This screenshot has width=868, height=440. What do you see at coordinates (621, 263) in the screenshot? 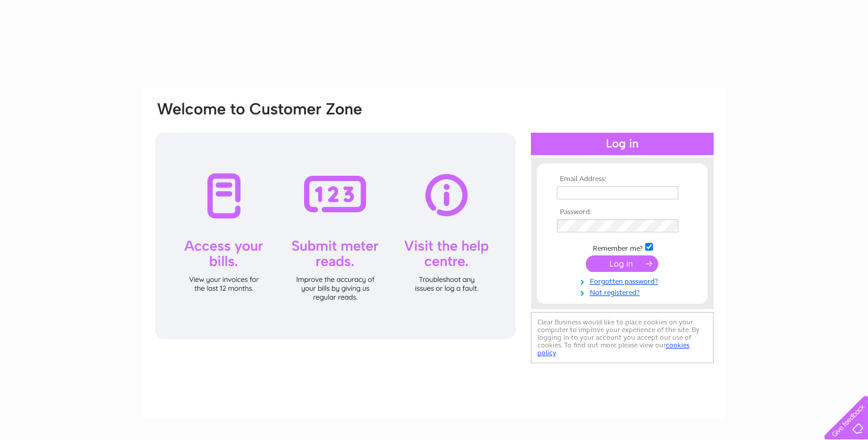
I see `input: Submit` at bounding box center [621, 263].